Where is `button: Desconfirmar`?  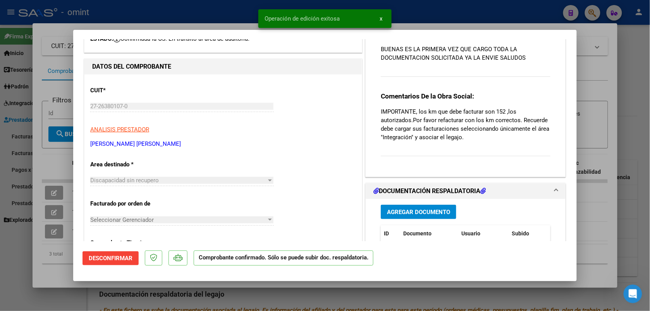 button: Desconfirmar is located at coordinates (110, 258).